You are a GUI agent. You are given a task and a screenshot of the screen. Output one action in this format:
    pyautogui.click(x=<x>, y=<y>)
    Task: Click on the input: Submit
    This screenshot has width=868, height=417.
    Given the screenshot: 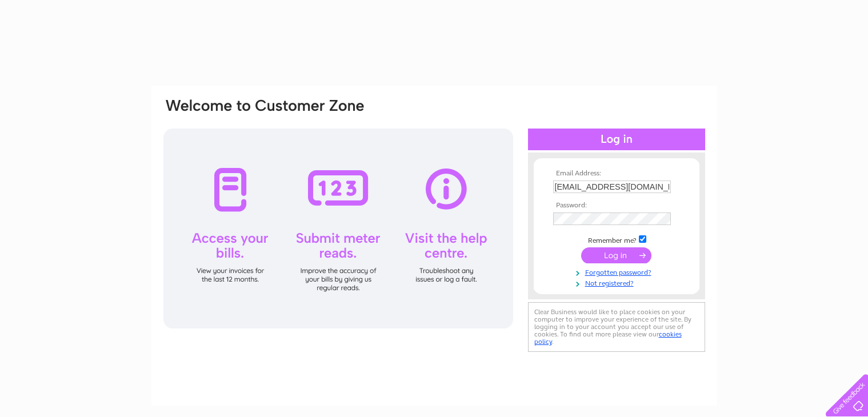 What is the action you would take?
    pyautogui.click(x=616, y=256)
    